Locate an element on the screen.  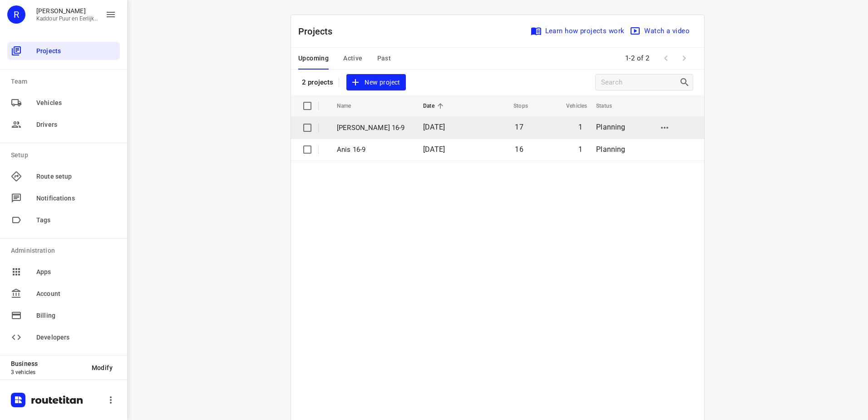
p: Rachid Kaddour is located at coordinates (67, 11).